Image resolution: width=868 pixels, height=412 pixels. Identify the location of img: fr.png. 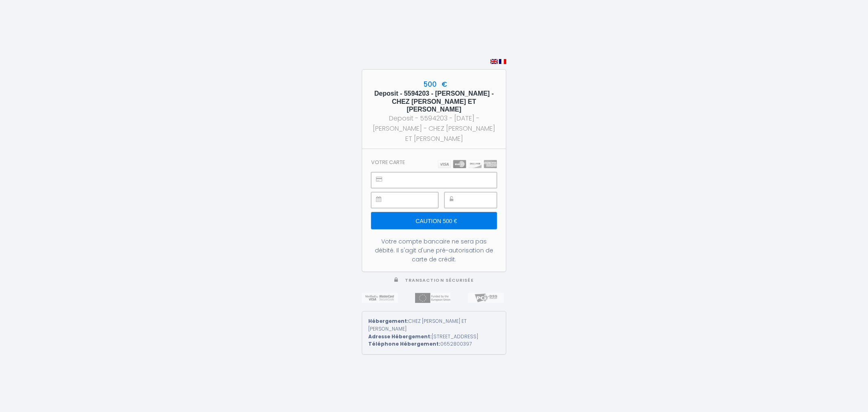
(503, 61).